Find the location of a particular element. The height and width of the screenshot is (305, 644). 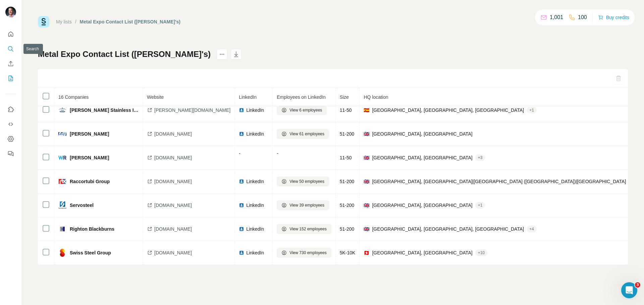

span: View 152 employees is located at coordinates (308, 229).